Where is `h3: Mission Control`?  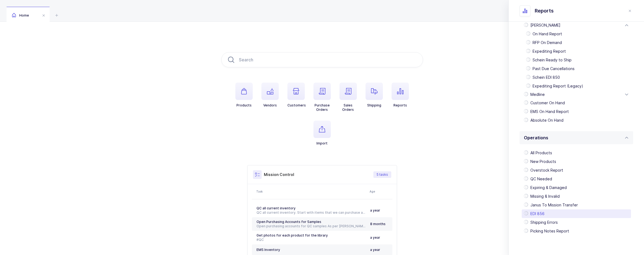
h3: Mission Control is located at coordinates (279, 175).